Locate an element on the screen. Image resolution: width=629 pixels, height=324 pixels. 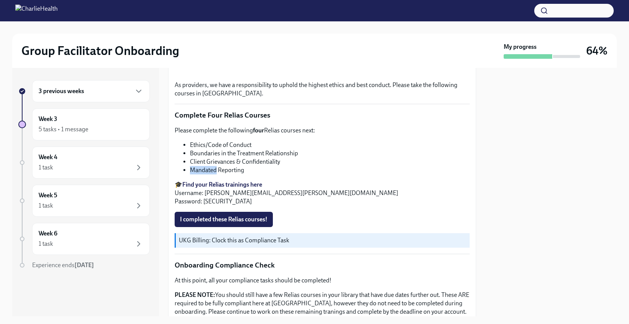
h2: Group Facilitator Onboarding is located at coordinates (100, 51).